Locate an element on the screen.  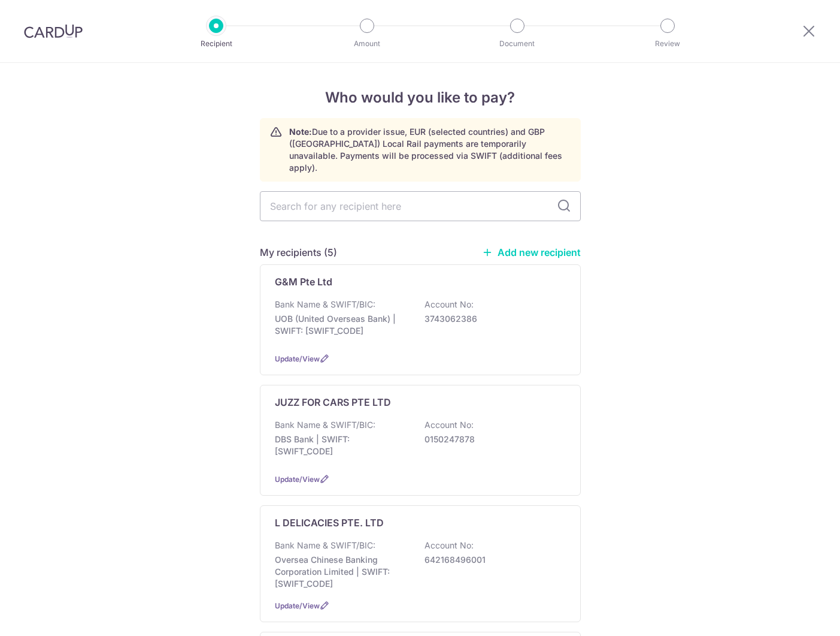
p: 0150247878 is located at coordinates (492, 440).